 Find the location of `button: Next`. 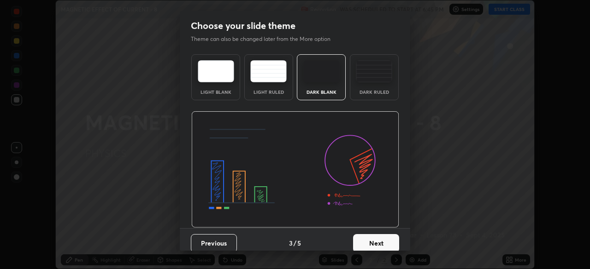

button: Next is located at coordinates (376, 244).